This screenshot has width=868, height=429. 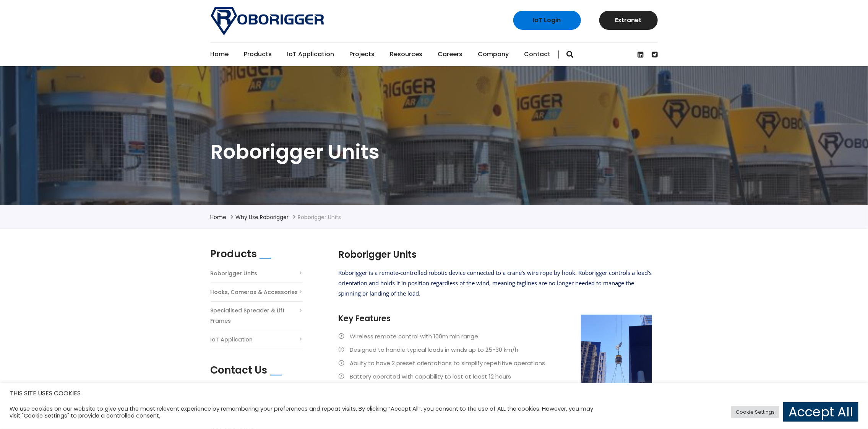 I want to click on a: Hooks, Cameras & Accessories, so click(x=254, y=292).